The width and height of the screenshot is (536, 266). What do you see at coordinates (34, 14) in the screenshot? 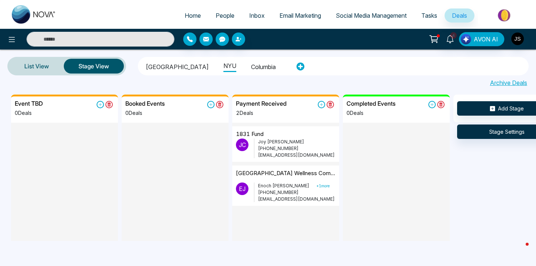
I see `img: Nova CRM Logo` at bounding box center [34, 14].